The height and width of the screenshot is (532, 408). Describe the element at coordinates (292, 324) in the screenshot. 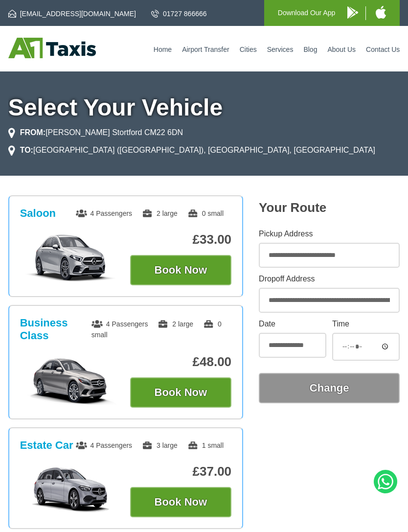

I see `label: Date` at that location.